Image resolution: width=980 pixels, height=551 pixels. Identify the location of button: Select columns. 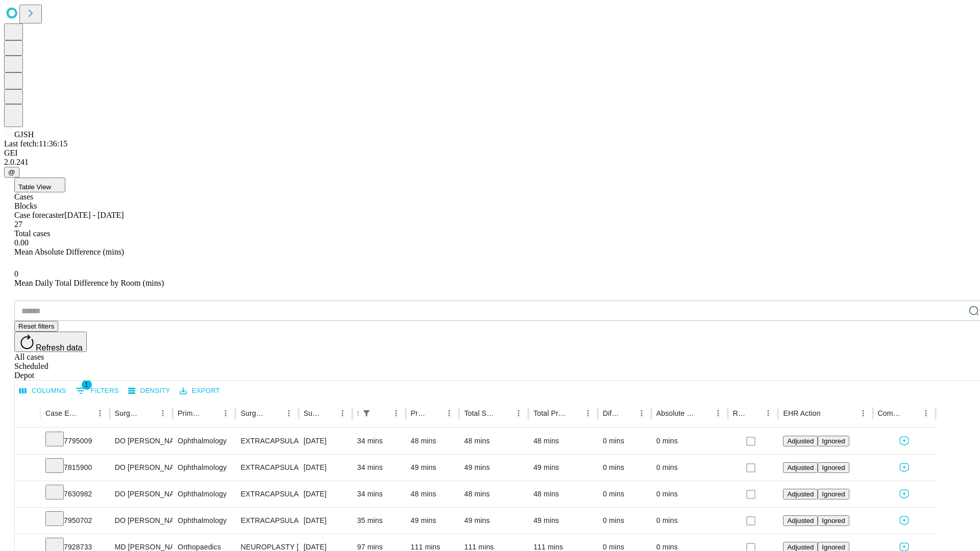
(43, 391).